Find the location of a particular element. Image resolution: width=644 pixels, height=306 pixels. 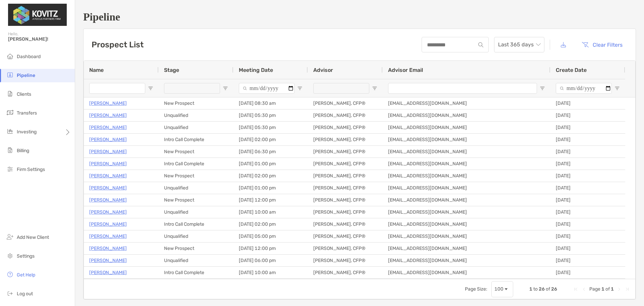

img: settings icon is located at coordinates (10, 255).